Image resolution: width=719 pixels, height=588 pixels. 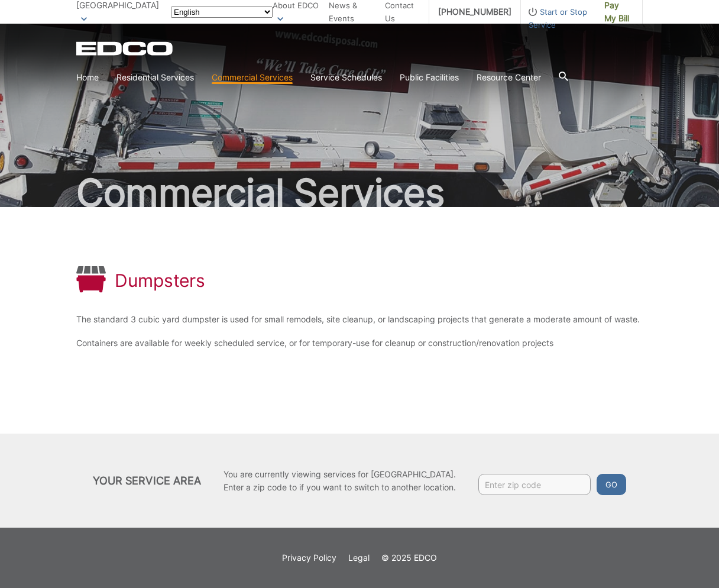 What do you see at coordinates (147, 481) in the screenshot?
I see `h2: Your Service Area` at bounding box center [147, 481].